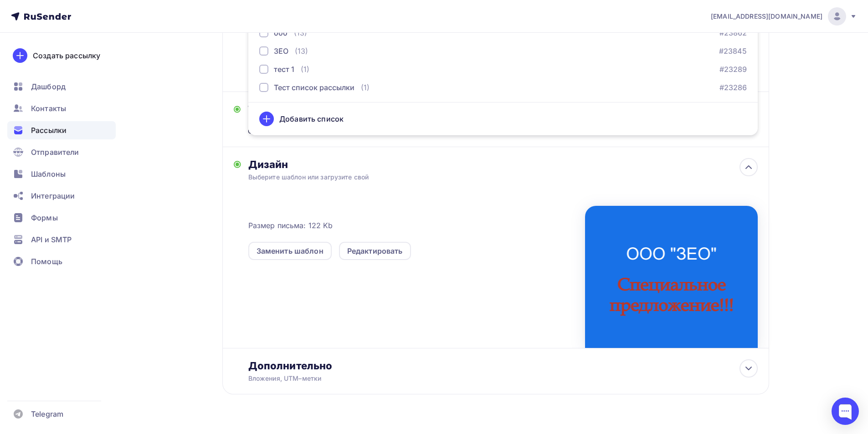  Describe the element at coordinates (61, 86) in the screenshot. I see `a: Дашборд` at that location.